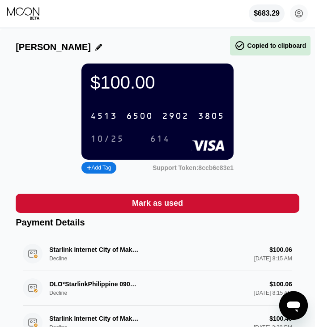 The width and height of the screenshot is (315, 327). I want to click on div: 6500, so click(140, 116).